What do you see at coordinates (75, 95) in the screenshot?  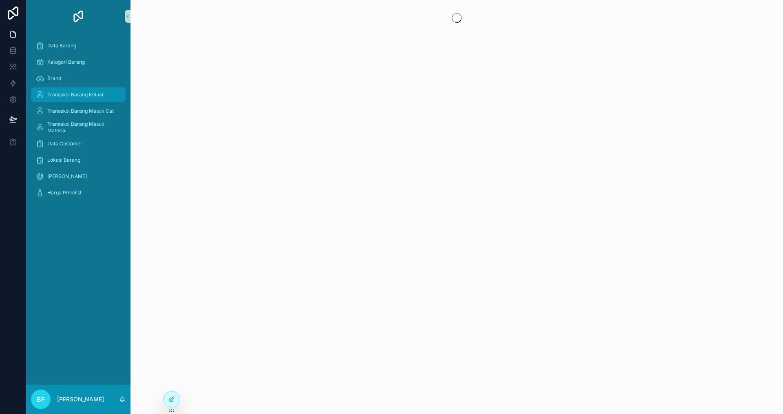 I see `span: Transaksi Barang Keluar` at bounding box center [75, 95].